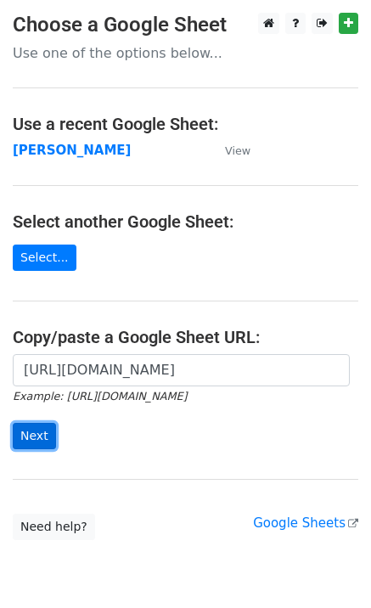 Image resolution: width=371 pixels, height=608 pixels. What do you see at coordinates (185, 222) in the screenshot?
I see `h4: Select another Google Sheet:` at bounding box center [185, 222].